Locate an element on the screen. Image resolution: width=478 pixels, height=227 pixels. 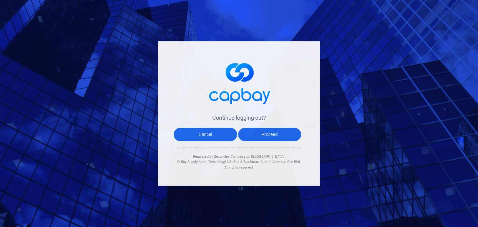
span: © Bay Supply Chain Technology Sdn Bhd is located at coordinates (208, 162).